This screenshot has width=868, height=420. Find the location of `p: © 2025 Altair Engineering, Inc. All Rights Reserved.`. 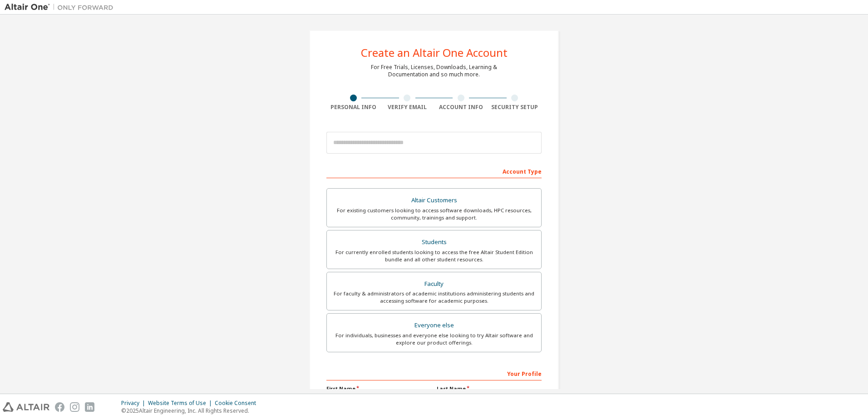

p: © 2025 Altair Engineering, Inc. All Rights Reserved. is located at coordinates (191, 410).